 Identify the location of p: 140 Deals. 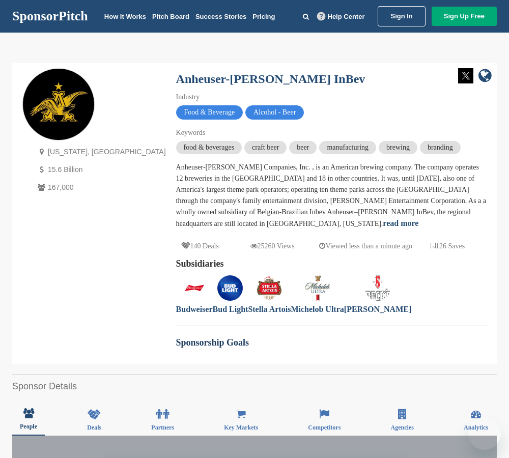
(200, 246).